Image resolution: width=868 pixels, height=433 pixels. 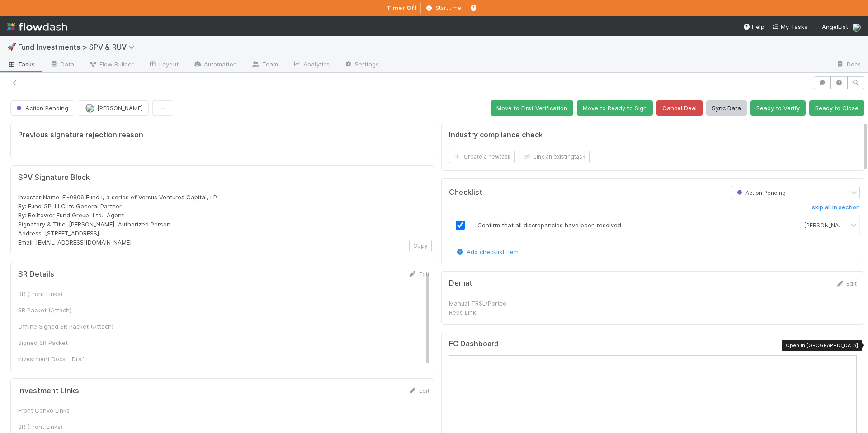 What do you see at coordinates (474, 344) in the screenshot?
I see `h5: FC Dashboard` at bounding box center [474, 344].